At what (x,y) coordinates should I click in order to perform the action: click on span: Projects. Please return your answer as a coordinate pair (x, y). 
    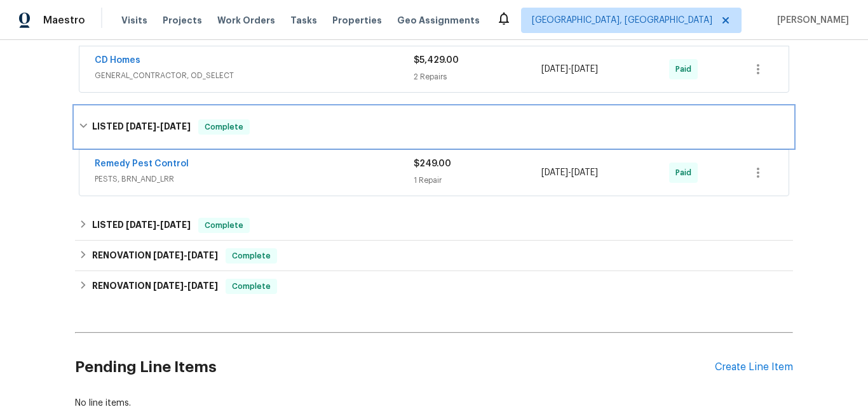
    Looking at the image, I should click on (183, 20).